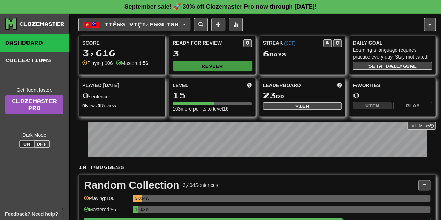 The width and height of the screenshot is (441, 220). Describe the element at coordinates (42, 144) in the screenshot. I see `button: Off` at that location.